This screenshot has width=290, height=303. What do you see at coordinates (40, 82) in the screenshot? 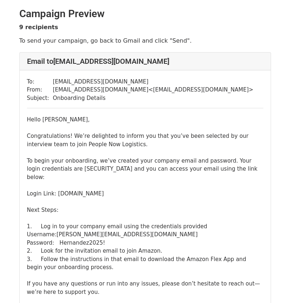
I see `td: To:` at bounding box center [40, 82].